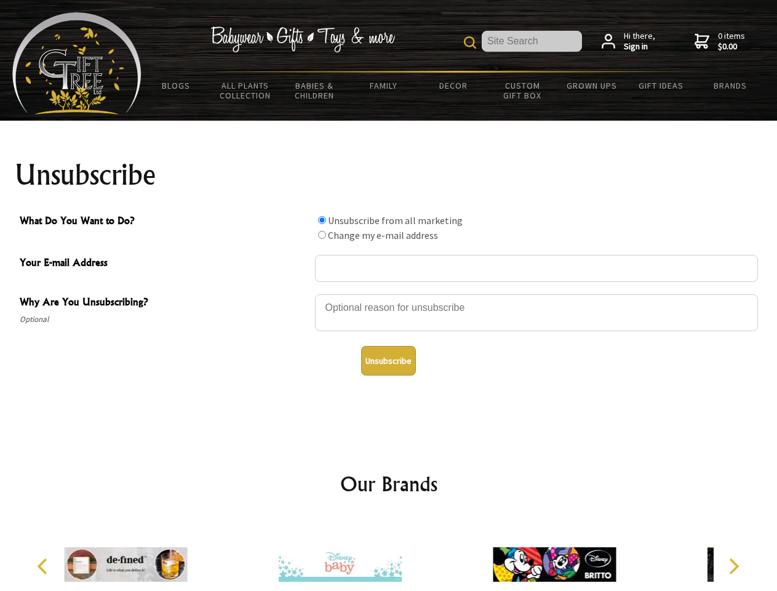 The width and height of the screenshot is (777, 591). I want to click on textarea: Why Are You Unsubscribing?, so click(537, 313).